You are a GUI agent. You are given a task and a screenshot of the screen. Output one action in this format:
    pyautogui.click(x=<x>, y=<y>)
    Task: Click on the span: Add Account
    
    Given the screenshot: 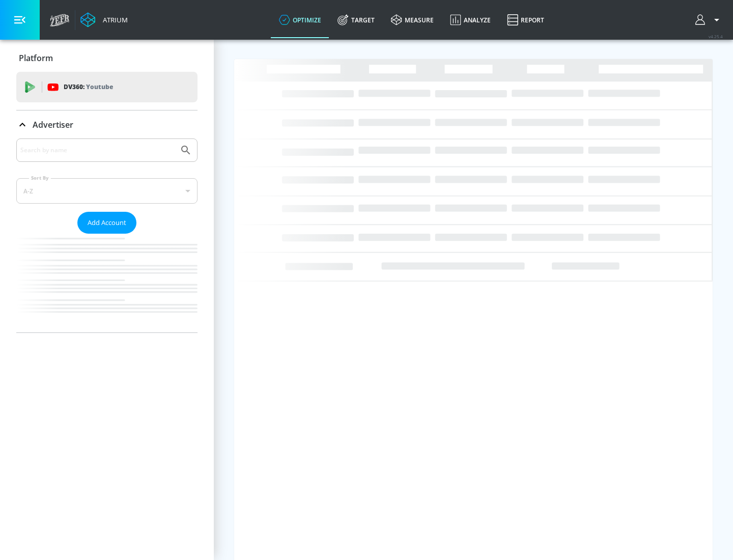 What is the action you would take?
    pyautogui.click(x=107, y=223)
    